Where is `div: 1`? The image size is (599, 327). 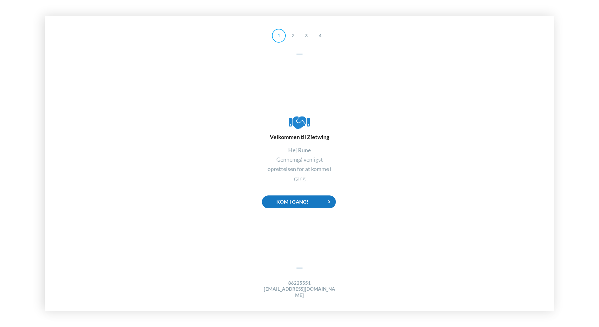 div: 1 is located at coordinates (279, 36).